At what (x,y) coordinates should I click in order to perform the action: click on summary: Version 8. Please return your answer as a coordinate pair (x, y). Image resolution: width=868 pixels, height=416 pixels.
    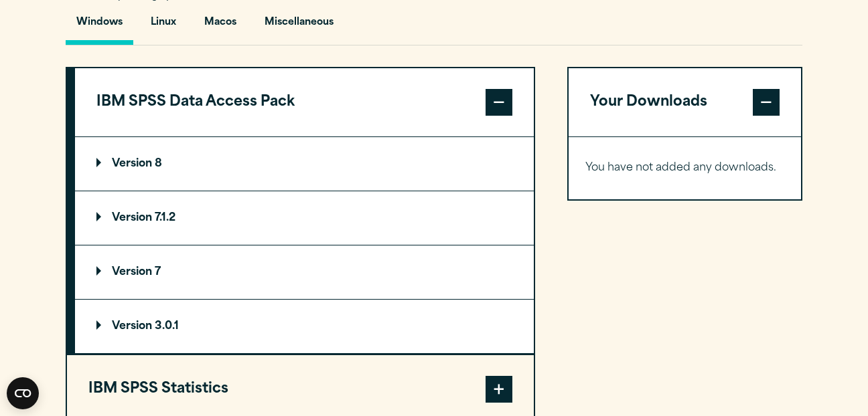
    Looking at the image, I should click on (304, 164).